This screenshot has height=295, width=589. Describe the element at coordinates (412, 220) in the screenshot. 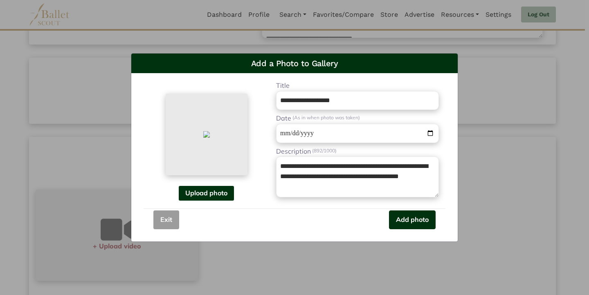

I see `button: Add photo` at that location.